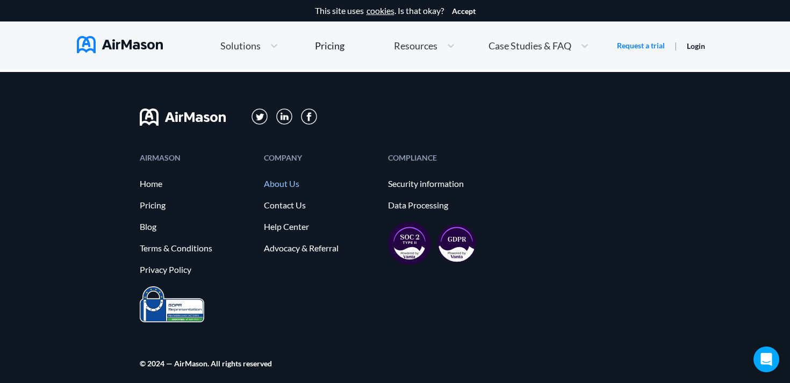 The image size is (790, 383). Describe the element at coordinates (320, 184) in the screenshot. I see `a: About Us` at that location.